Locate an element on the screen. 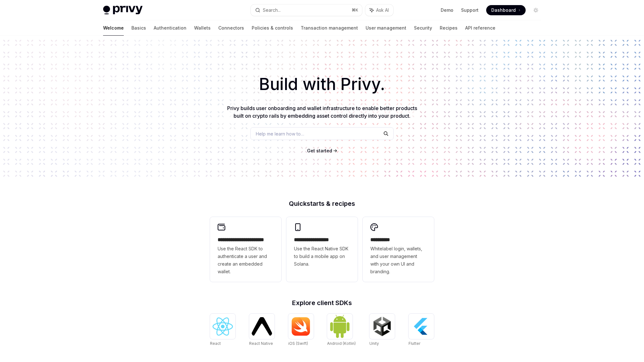 This screenshot has height=362, width=644. a: Recipes is located at coordinates (449, 28).